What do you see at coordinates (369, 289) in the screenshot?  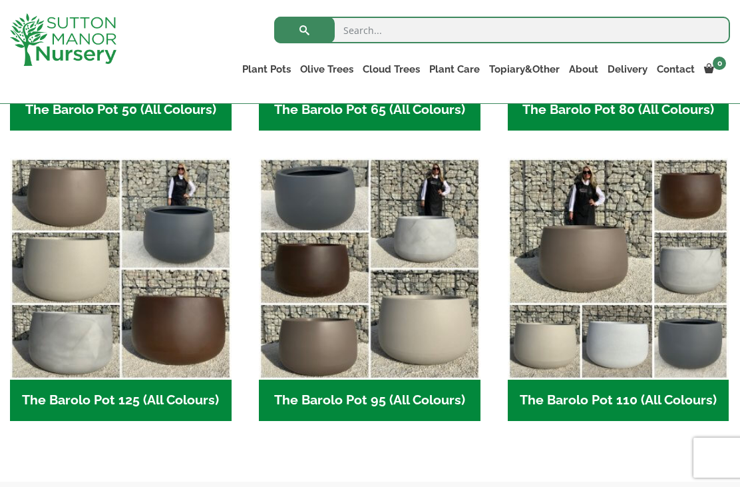 I see `a: Visit product category The Barolo Pot 95 (All Colours)` at bounding box center [369, 289].